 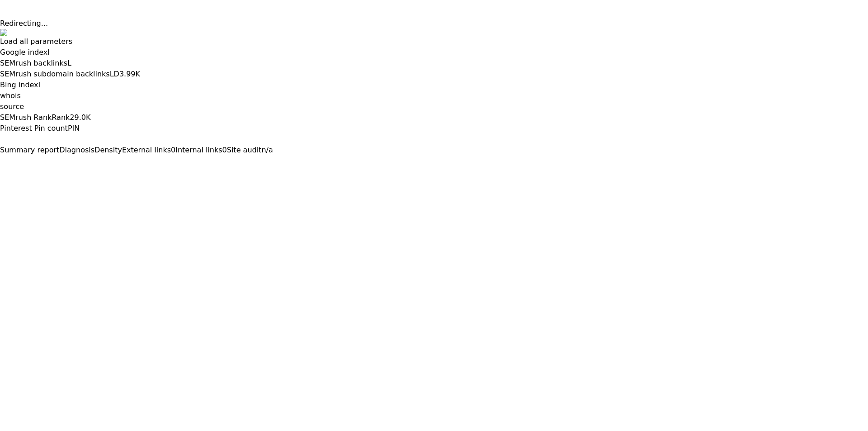 I want to click on span: Site audit, so click(x=244, y=150).